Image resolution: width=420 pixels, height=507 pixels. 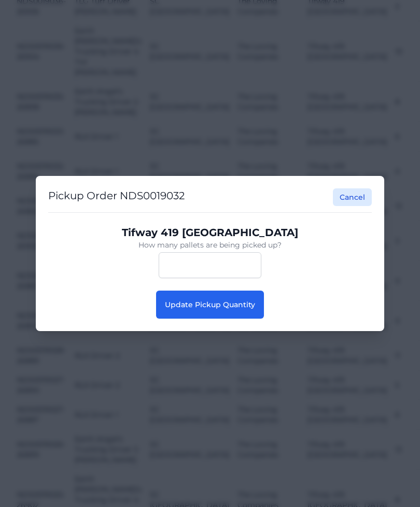 I want to click on h2: Pickup Order NDS0019032, so click(x=116, y=197).